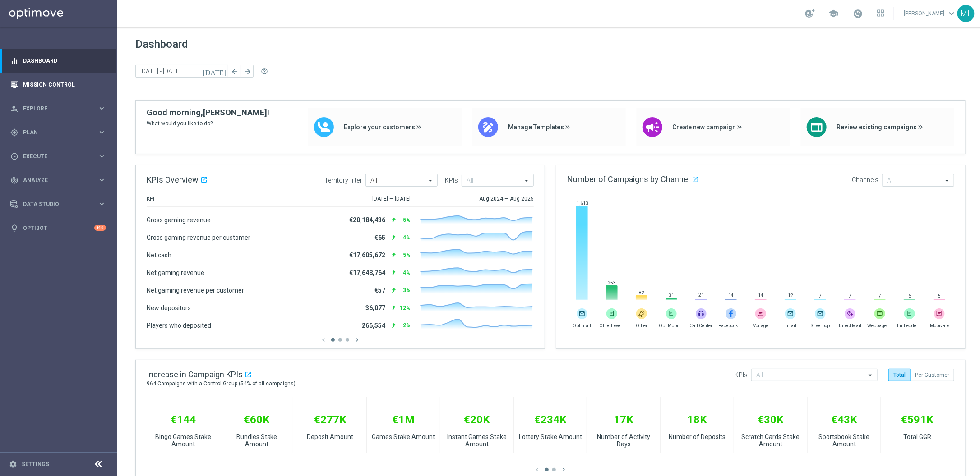  What do you see at coordinates (58, 85) in the screenshot?
I see `button: Mission Control` at bounding box center [58, 85].